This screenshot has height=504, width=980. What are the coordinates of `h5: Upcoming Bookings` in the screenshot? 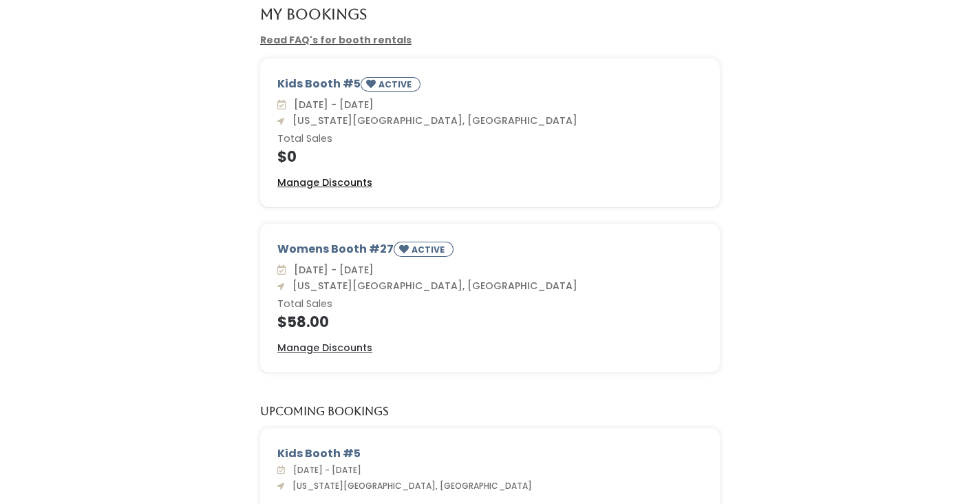 It's located at (324, 412).